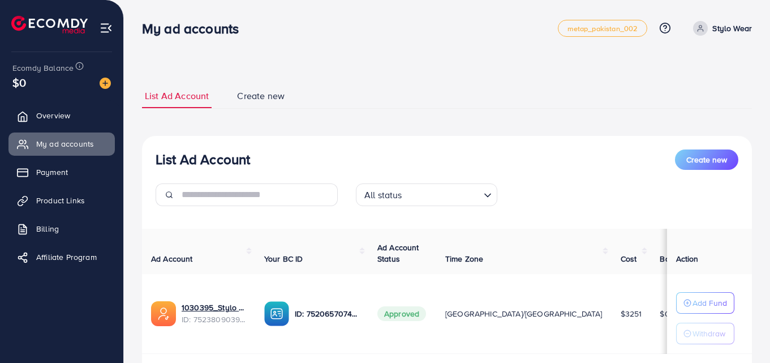 The width and height of the screenshot is (770, 363). What do you see at coordinates (62, 115) in the screenshot?
I see `a: Overview` at bounding box center [62, 115].